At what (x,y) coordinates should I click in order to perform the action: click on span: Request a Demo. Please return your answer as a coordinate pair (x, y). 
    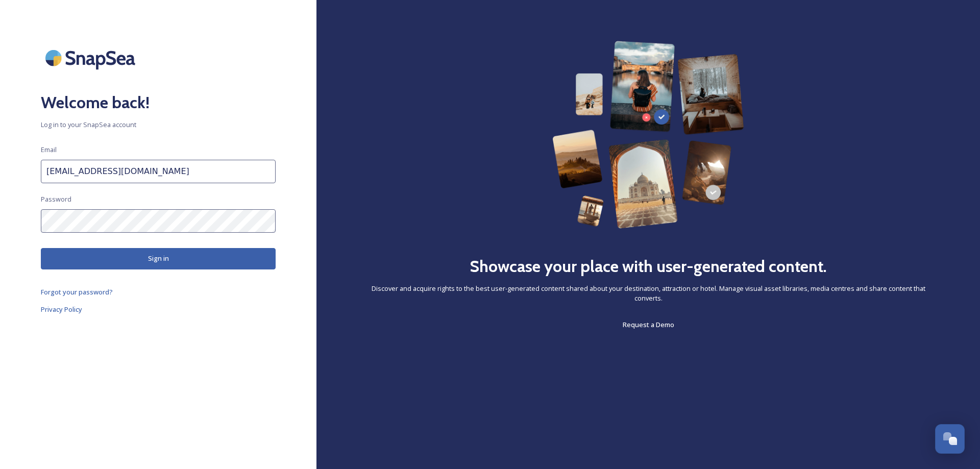
    Looking at the image, I should click on (649, 324).